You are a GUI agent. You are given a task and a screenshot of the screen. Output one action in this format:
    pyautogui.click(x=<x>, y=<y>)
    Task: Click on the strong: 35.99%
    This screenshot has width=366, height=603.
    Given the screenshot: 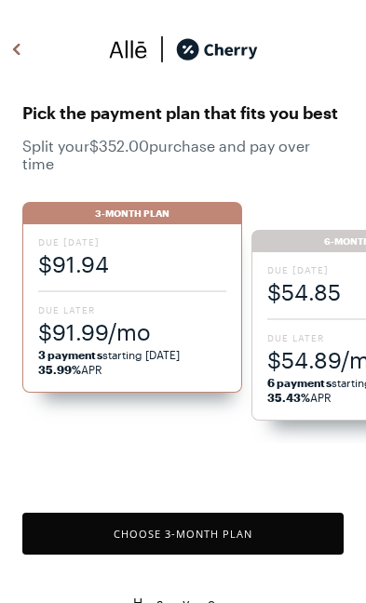 What is the action you would take?
    pyautogui.click(x=60, y=369)
    